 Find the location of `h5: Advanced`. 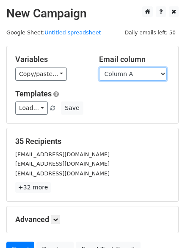

h5: Advanced is located at coordinates (93, 219).